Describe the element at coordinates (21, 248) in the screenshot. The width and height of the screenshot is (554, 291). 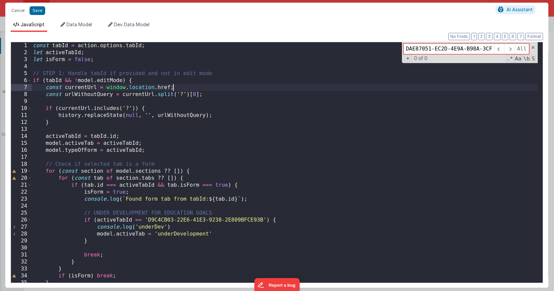
I see `div: 30` at that location.